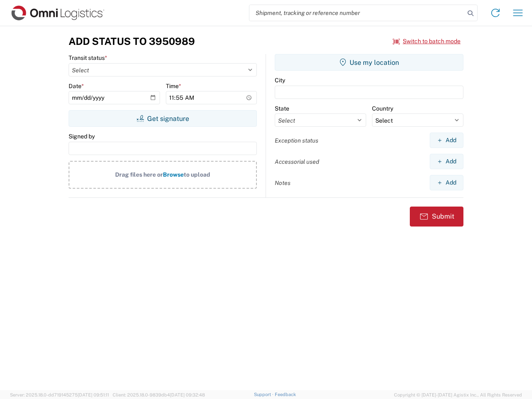 Image resolution: width=532 pixels, height=399 pixels. What do you see at coordinates (76, 86) in the screenshot?
I see `label: Date` at bounding box center [76, 86].